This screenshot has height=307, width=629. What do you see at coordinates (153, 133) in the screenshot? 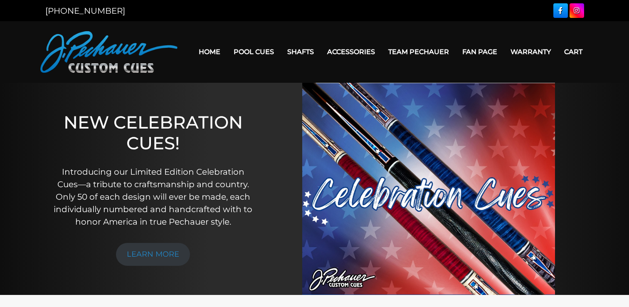
I see `h1: NEW CELEBRATION CUES!` at bounding box center [153, 133].